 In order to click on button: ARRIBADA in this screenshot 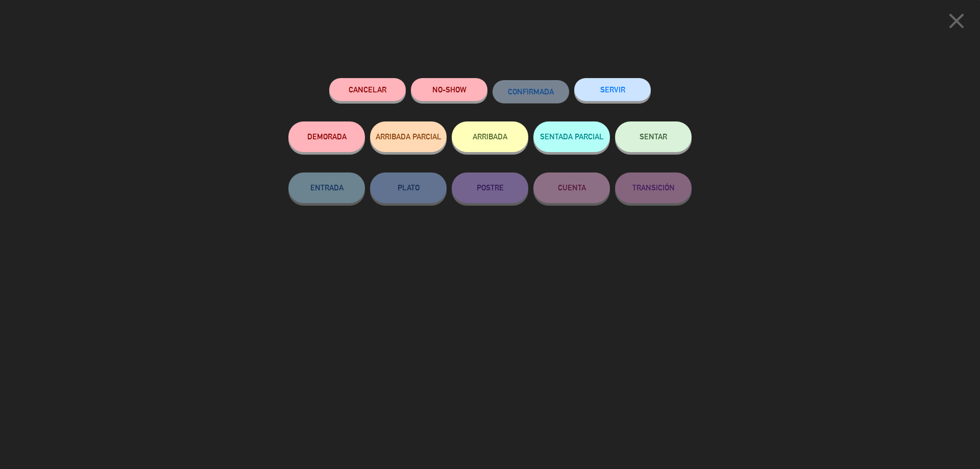, I will do `click(490, 137)`.